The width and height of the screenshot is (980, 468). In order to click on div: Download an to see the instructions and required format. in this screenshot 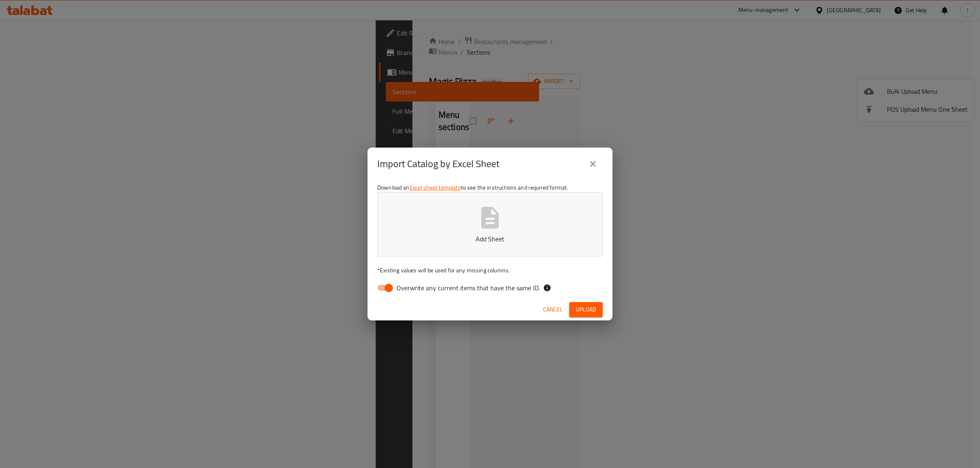, I will do `click(490, 239)`.